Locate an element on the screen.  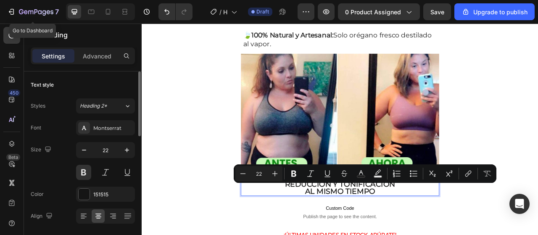
span: Hidrolato de Oregano is located at coordinates (225, 12).